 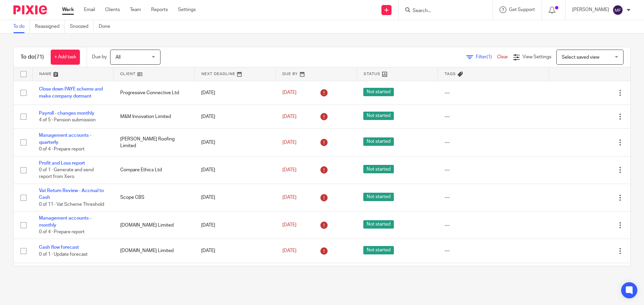 I want to click on a: Reassigned, so click(x=50, y=26).